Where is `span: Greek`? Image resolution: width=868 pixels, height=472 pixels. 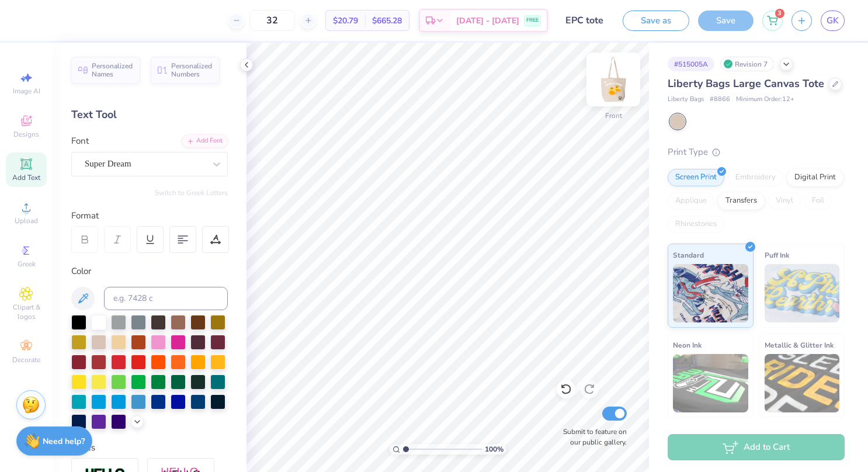 span: Greek is located at coordinates (27, 264).